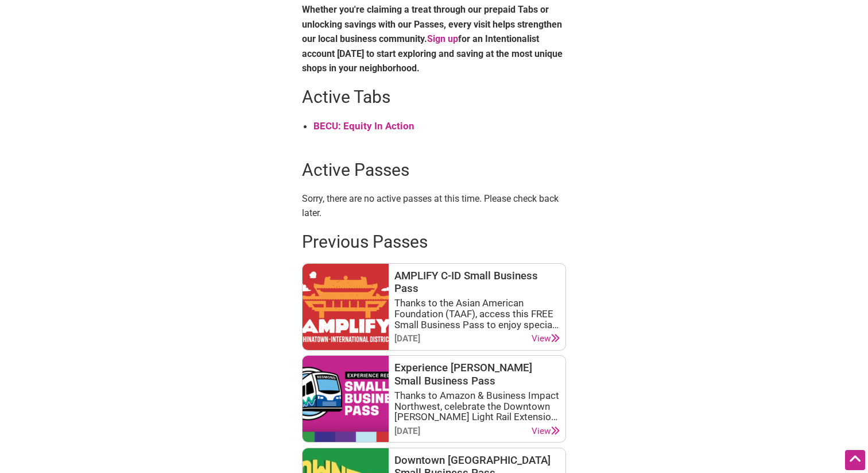  I want to click on img: AMPLIFY - Chinatown-International District, so click(346, 307).